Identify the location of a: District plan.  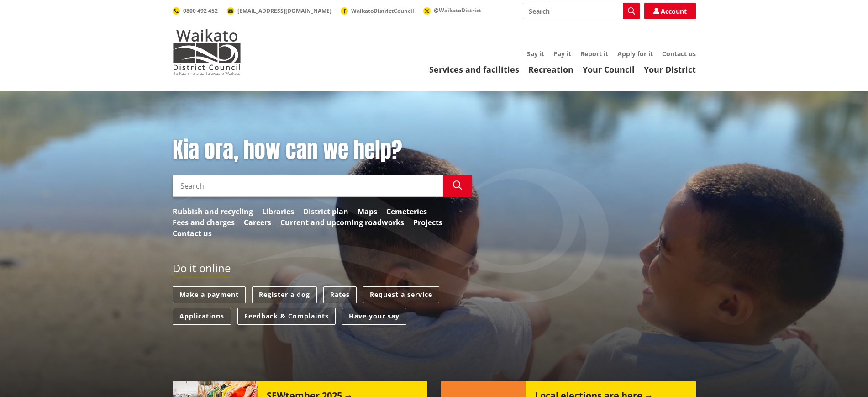
(325, 212).